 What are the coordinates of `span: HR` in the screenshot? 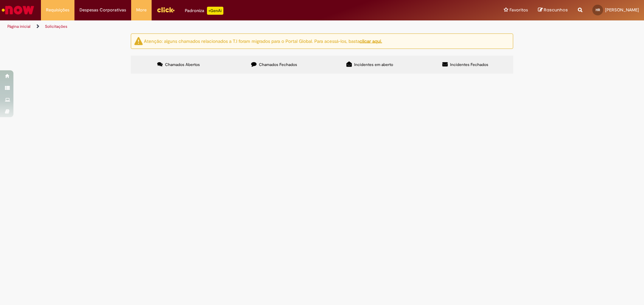 It's located at (598, 10).